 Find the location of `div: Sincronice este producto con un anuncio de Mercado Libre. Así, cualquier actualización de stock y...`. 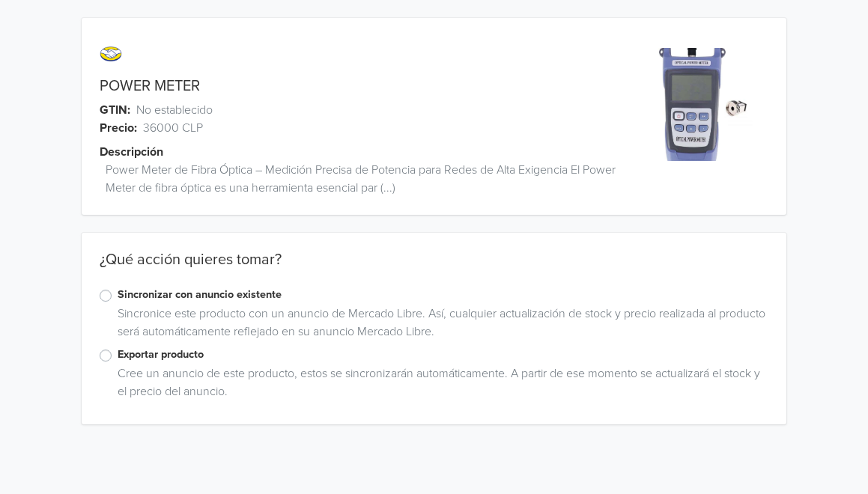

div: Sincronice este producto con un anuncio de Mercado Libre. Así, cualquier actualización de stock y... is located at coordinates (439, 325).